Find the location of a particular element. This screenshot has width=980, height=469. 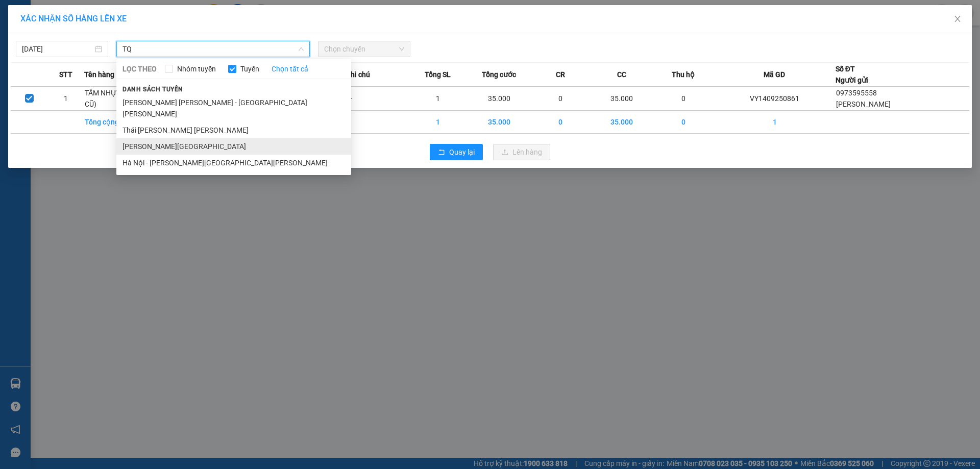

span: close is located at coordinates (958, 19).